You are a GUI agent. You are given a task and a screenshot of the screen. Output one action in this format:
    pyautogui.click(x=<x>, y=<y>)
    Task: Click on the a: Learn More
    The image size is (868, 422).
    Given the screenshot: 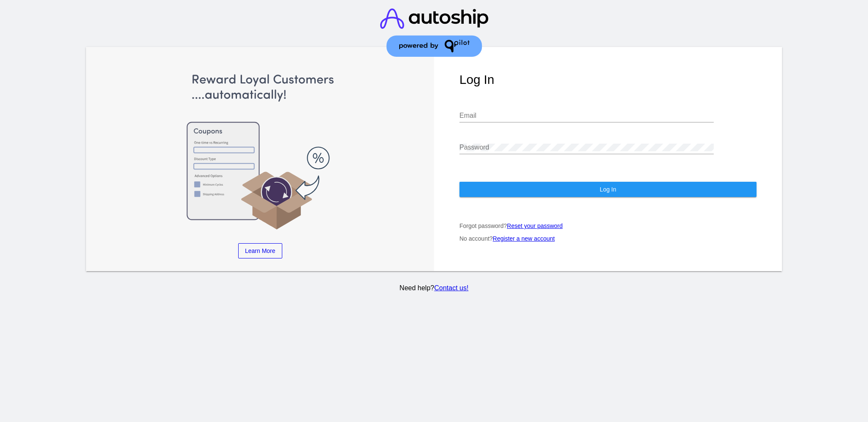 What is the action you would take?
    pyautogui.click(x=260, y=251)
    